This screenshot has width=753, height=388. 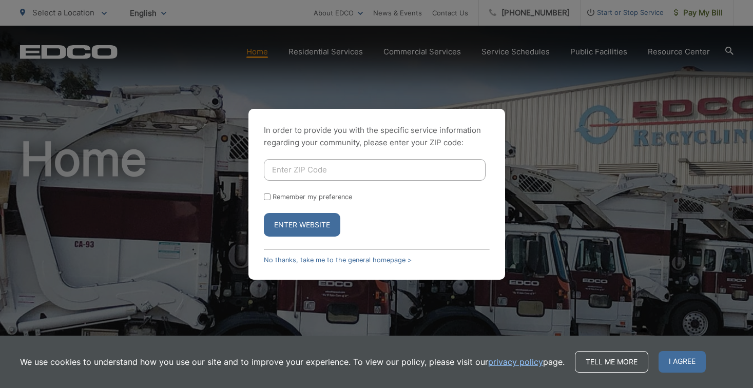 I want to click on p: In order to provide you with the specific service information regarding your community, please en..., so click(x=377, y=137).